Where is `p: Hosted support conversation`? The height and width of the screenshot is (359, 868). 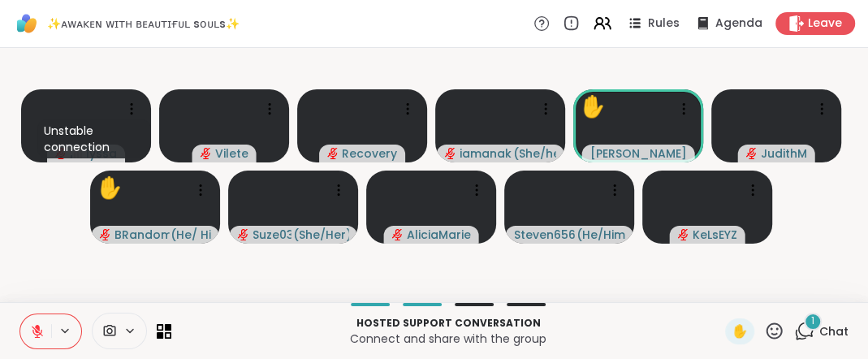
p: Hosted support conversation is located at coordinates (448, 323).